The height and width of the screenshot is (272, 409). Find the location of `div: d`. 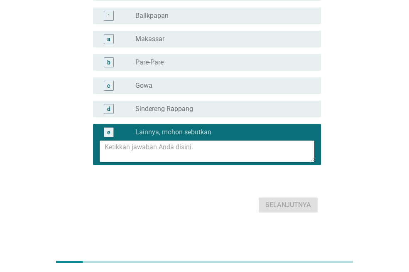

div: d is located at coordinates (109, 109).